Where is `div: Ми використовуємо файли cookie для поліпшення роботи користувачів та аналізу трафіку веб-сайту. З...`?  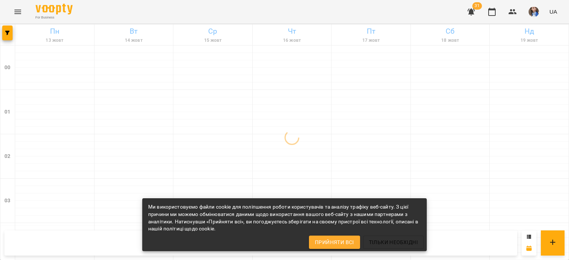 div: Ми використовуємо файли cookie для поліпшення роботи користувачів та аналізу трафіку веб-сайту. З... is located at coordinates (284, 218).